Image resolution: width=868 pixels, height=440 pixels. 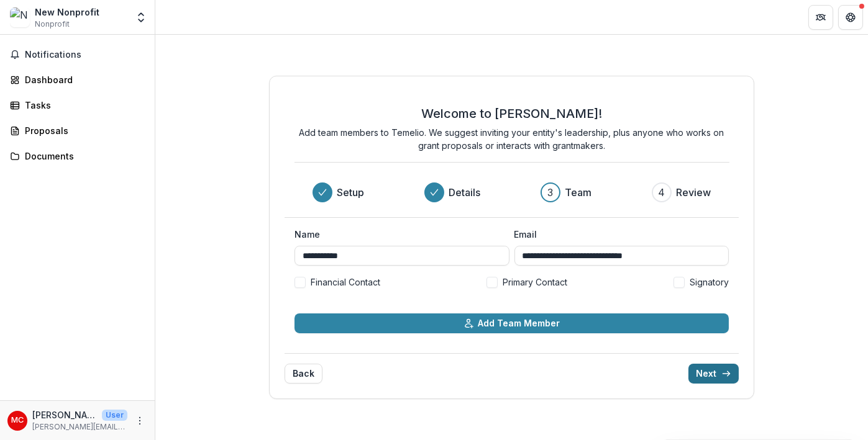 What do you see at coordinates (77, 79) in the screenshot?
I see `a: Dashboard` at bounding box center [77, 79].